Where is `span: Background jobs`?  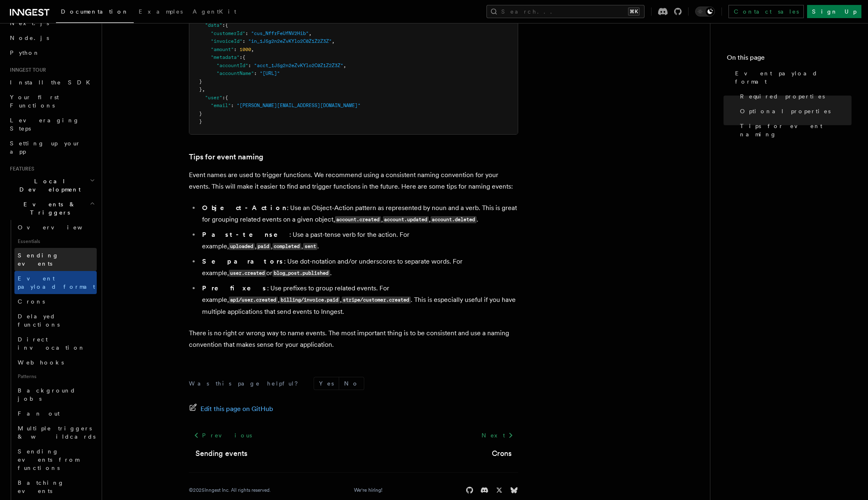 span: Background jobs is located at coordinates (46, 395).